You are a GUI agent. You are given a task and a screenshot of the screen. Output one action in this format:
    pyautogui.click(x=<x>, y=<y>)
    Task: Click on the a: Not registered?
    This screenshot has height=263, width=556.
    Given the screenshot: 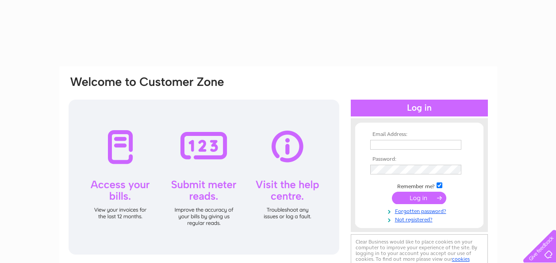 What is the action you would take?
    pyautogui.click(x=420, y=218)
    